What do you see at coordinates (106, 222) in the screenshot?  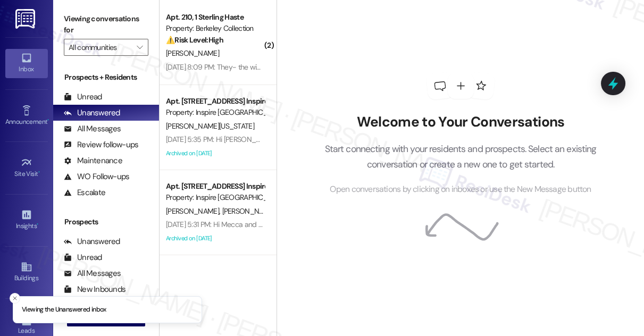 I see `div: Prospects` at bounding box center [106, 222].